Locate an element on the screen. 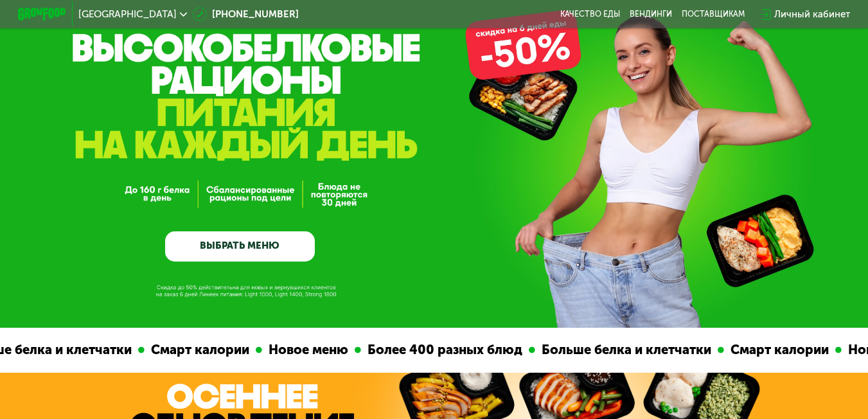 Image resolution: width=868 pixels, height=419 pixels. a: Вендинги is located at coordinates (651, 14).